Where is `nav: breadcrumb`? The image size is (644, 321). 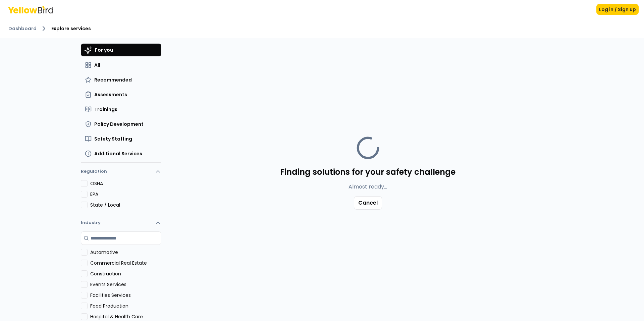
nav: breadcrumb is located at coordinates (322, 28).